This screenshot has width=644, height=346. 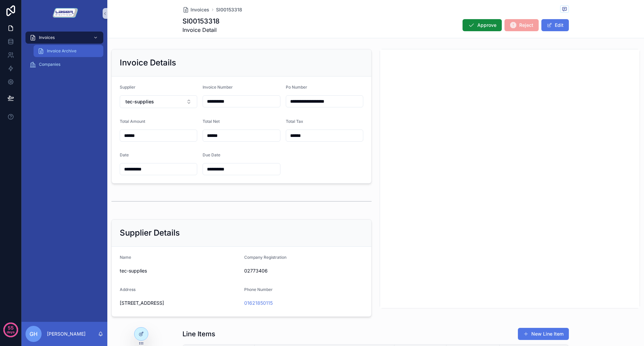 What do you see at coordinates (296, 87) in the screenshot?
I see `span: Po Number` at bounding box center [296, 87].